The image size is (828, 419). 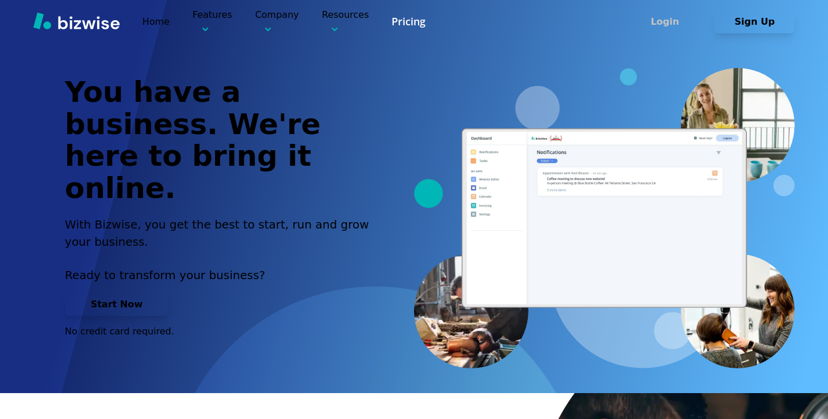 What do you see at coordinates (212, 21) in the screenshot?
I see `p: Features` at bounding box center [212, 21].